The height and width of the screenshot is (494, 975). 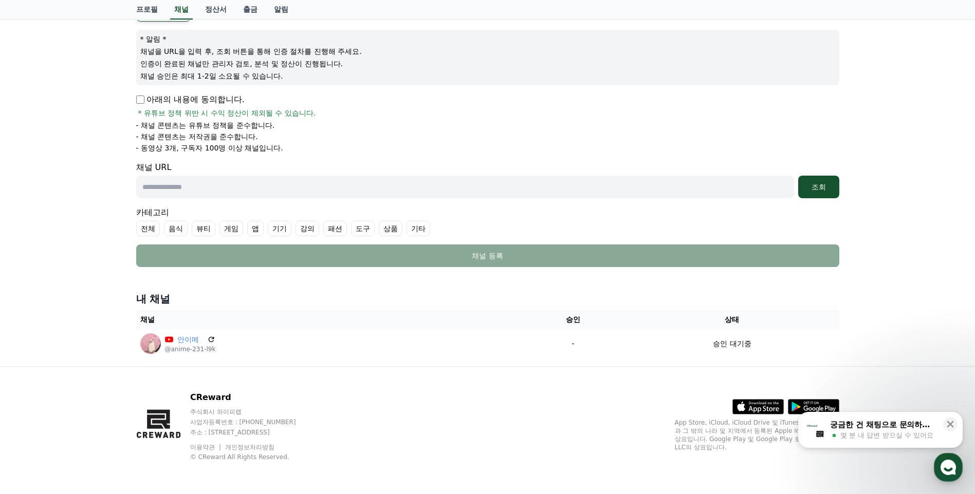 What do you see at coordinates (819, 187) in the screenshot?
I see `button: 조회` at bounding box center [819, 187].